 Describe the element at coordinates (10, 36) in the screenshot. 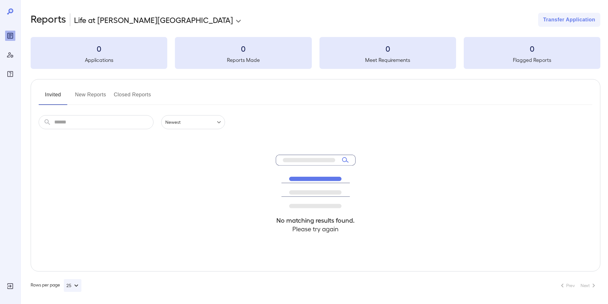

I see `div: Reports` at that location.